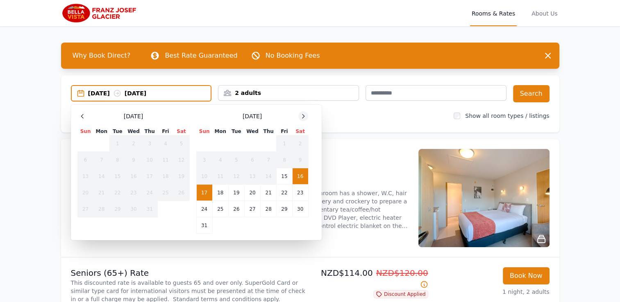 The image size is (620, 302). What do you see at coordinates (492, 292) in the screenshot?
I see `p: 1 night, 2 adults` at bounding box center [492, 292].